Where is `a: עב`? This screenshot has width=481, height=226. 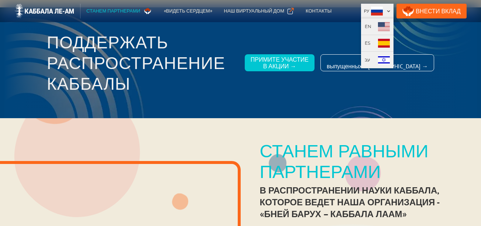 a: עב is located at coordinates (377, 60).